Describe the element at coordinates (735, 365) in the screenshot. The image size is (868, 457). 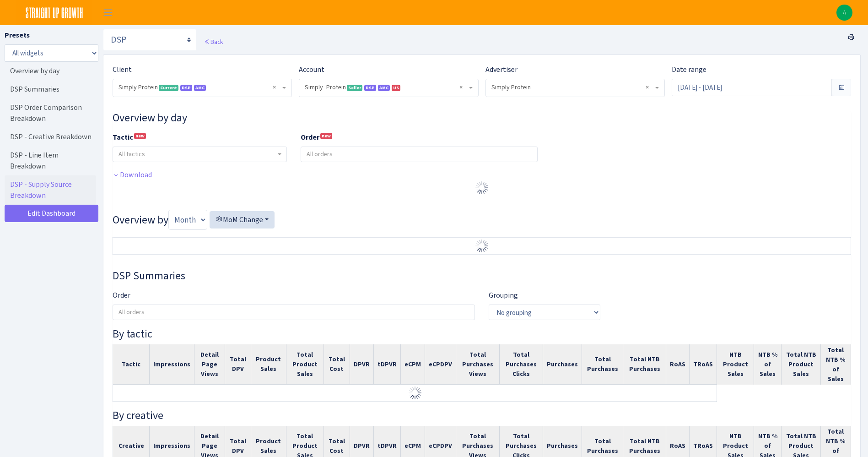
I see `th: NTB Product Sales` at that location.